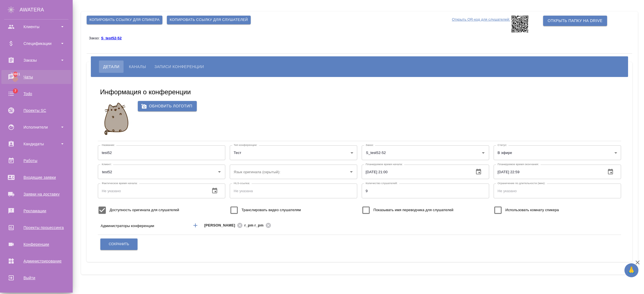 Image resolution: width=644 pixels, height=294 pixels. Describe the element at coordinates (36, 211) in the screenshot. I see `a: Рекламации` at that location.